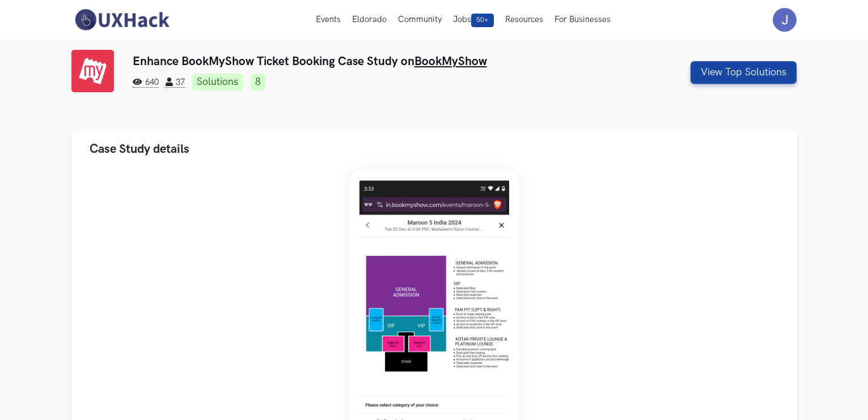  Describe the element at coordinates (372, 61) in the screenshot. I see `h3: Enhance BookMyShow Ticket Booking Case Study on` at that location.